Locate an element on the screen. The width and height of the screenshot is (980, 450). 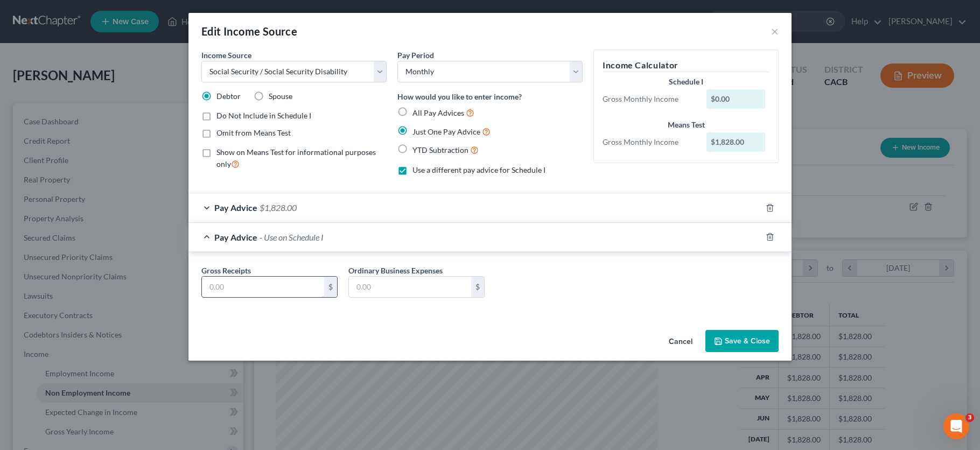
div: $0.00 is located at coordinates (736, 100).